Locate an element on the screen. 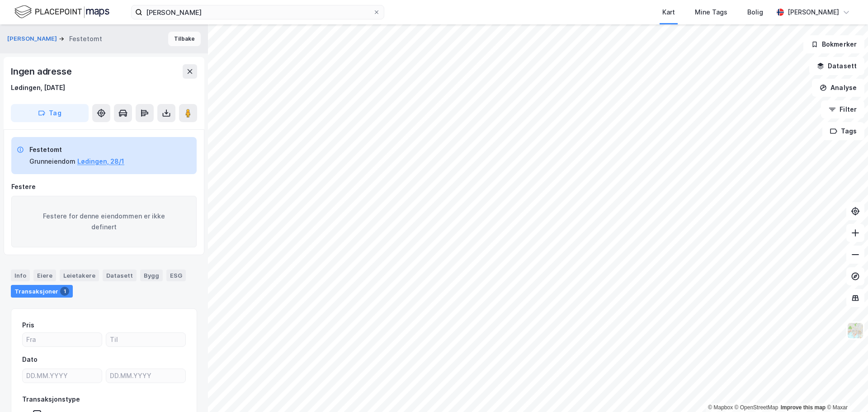 The image size is (868, 412). div: Eiere is located at coordinates (45, 275).